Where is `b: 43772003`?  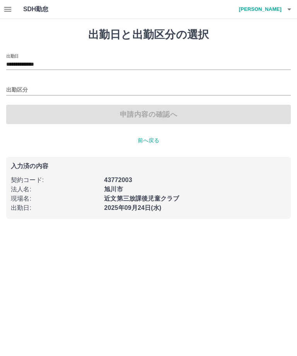 b: 43772003 is located at coordinates (118, 180).